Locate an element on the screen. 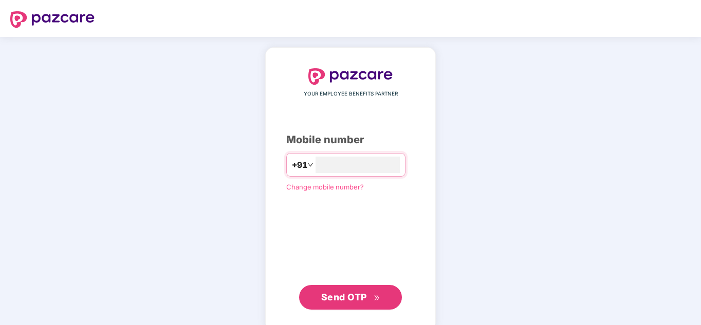  button: Send OTPdouble-right is located at coordinates (350, 297).